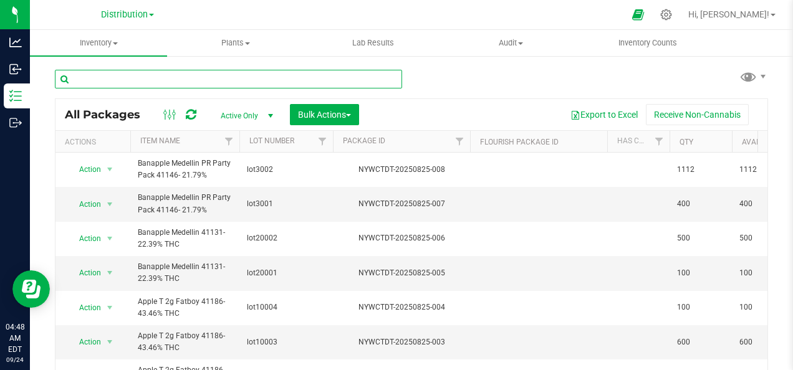 Image resolution: width=793 pixels, height=370 pixels. Describe the element at coordinates (286, 238) in the screenshot. I see `span: lot20002` at that location.